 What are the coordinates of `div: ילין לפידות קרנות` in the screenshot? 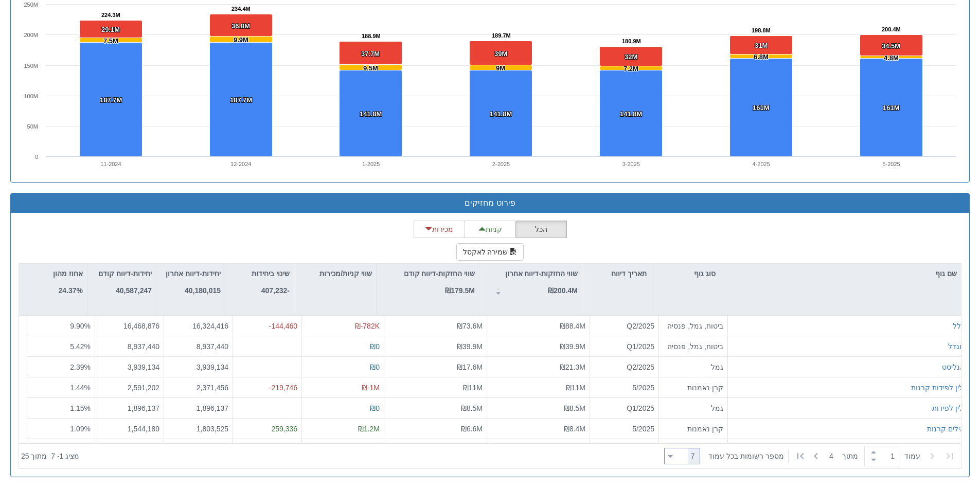 It's located at (937, 387).